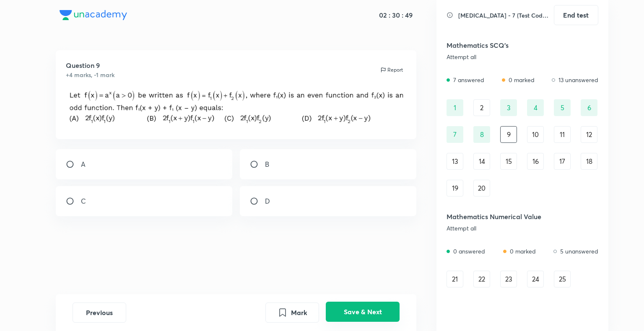 This screenshot has width=644, height=331. Describe the element at coordinates (384, 15) in the screenshot. I see `h5: 02 :` at that location.